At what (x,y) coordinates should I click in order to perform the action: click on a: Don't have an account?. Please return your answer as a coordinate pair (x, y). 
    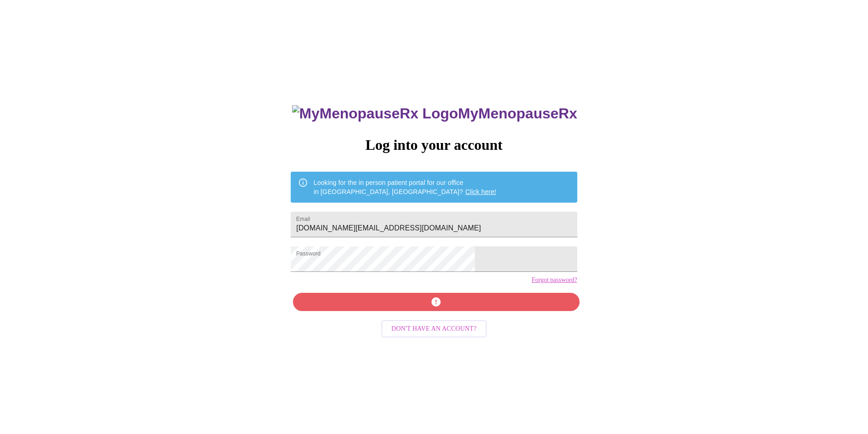
    Looking at the image, I should click on (434, 327).